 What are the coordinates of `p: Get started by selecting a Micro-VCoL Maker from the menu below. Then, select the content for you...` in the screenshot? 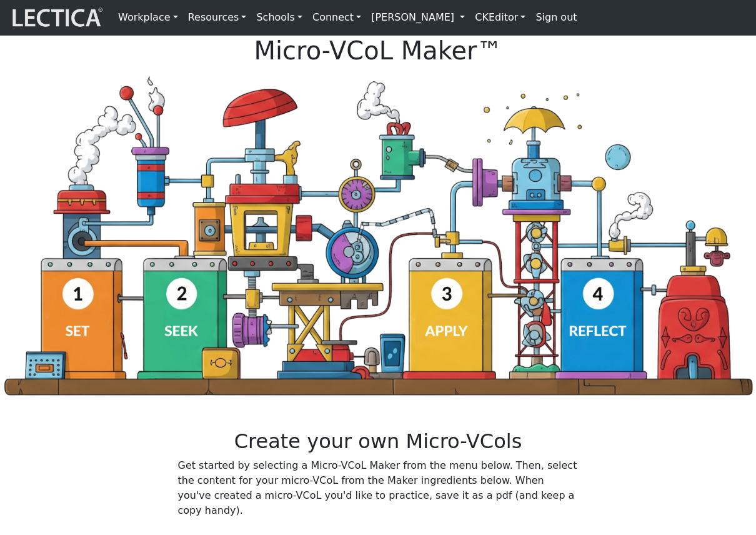 It's located at (378, 488).